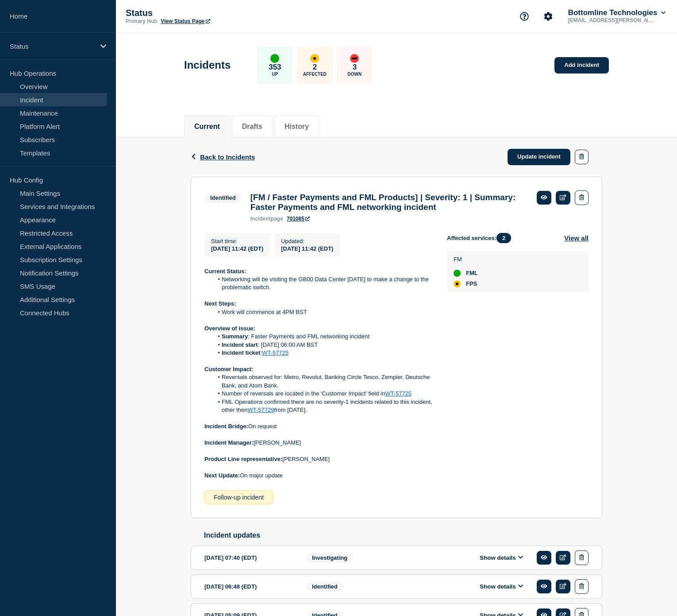  I want to click on li: Number of reversals are located in the 'Customer Impact' field in, so click(323, 394).